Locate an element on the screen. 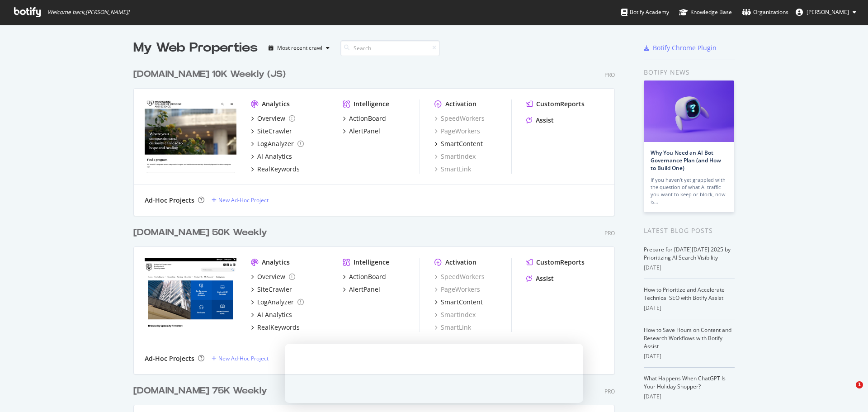 Image resolution: width=868 pixels, height=412 pixels. a: How to Prioritize and Accelerate Technical SEO with Botify Assist is located at coordinates (684, 293).